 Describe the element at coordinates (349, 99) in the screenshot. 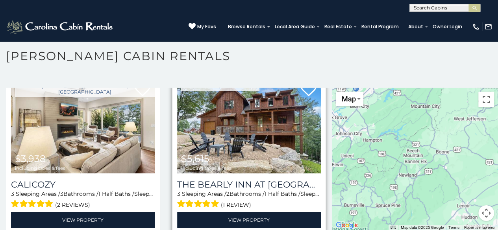

I see `span: Map` at that location.